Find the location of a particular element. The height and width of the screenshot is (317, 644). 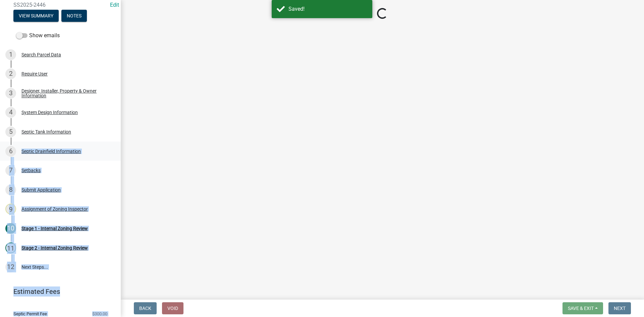

button: Next is located at coordinates (620, 308).